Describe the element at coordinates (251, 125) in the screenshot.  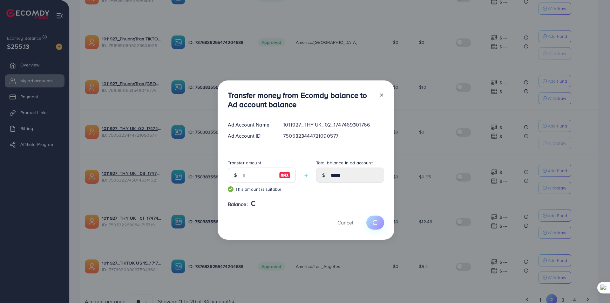
I see `div: Ad Account Name` at that location.